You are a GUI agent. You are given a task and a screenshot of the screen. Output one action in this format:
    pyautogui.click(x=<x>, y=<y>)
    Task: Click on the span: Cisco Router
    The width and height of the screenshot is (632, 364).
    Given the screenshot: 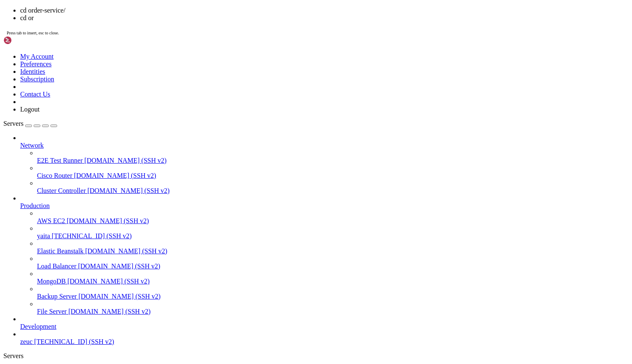 What is the action you would take?
    pyautogui.click(x=55, y=175)
    